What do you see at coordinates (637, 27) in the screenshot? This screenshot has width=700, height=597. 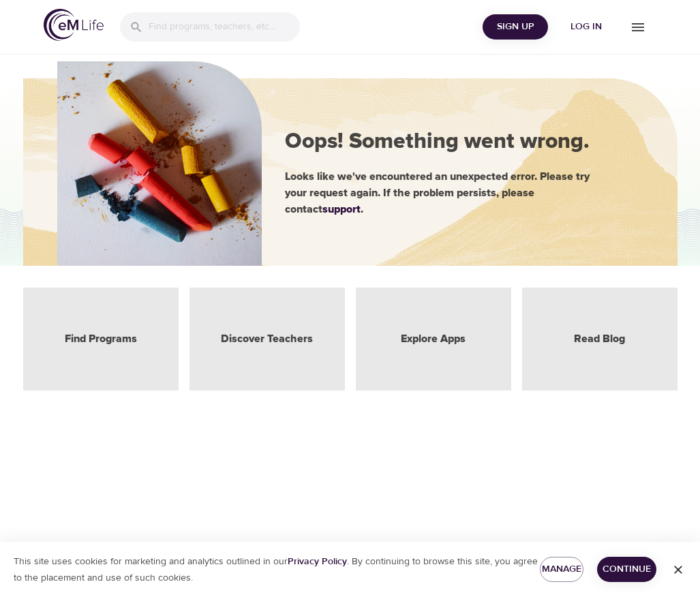 I see `button: menu` at bounding box center [637, 27].